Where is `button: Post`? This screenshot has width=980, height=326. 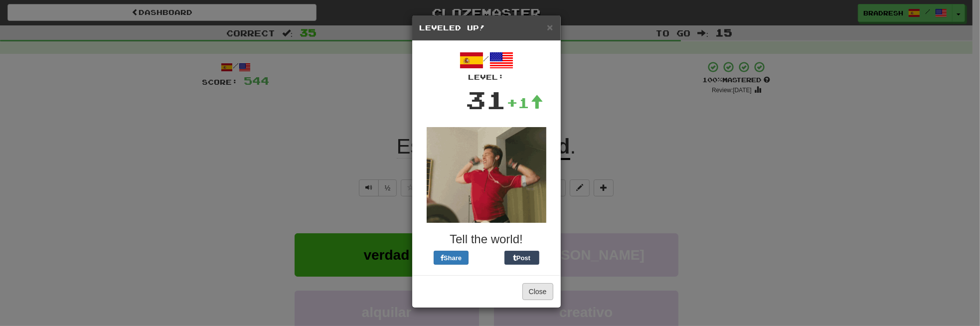
button: Post is located at coordinates (522, 258).